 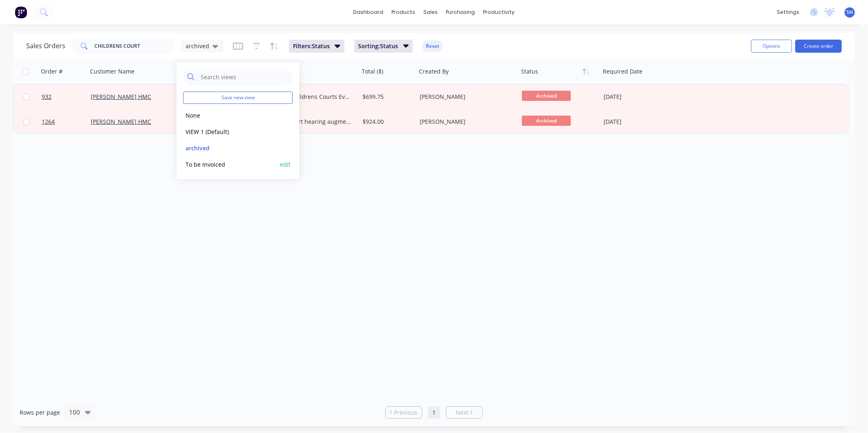 I want to click on span: 1264, so click(x=49, y=122).